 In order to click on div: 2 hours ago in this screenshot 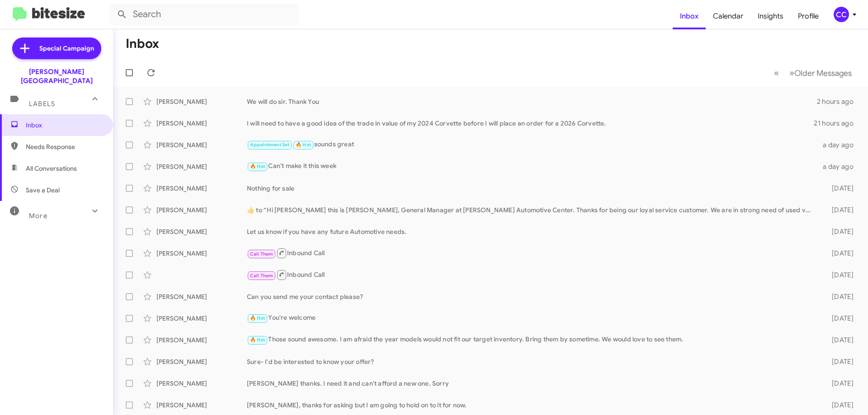, I will do `click(839, 102)`.